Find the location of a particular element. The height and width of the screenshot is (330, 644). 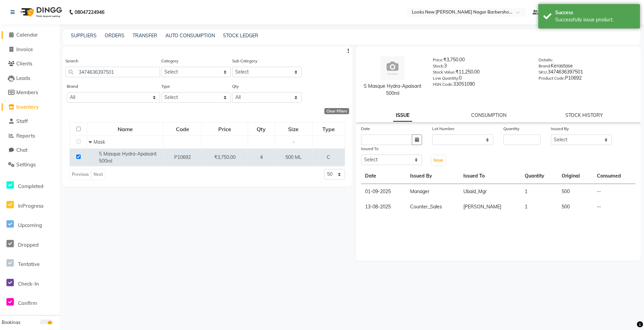

input: Search by product name or code is located at coordinates (112, 72).